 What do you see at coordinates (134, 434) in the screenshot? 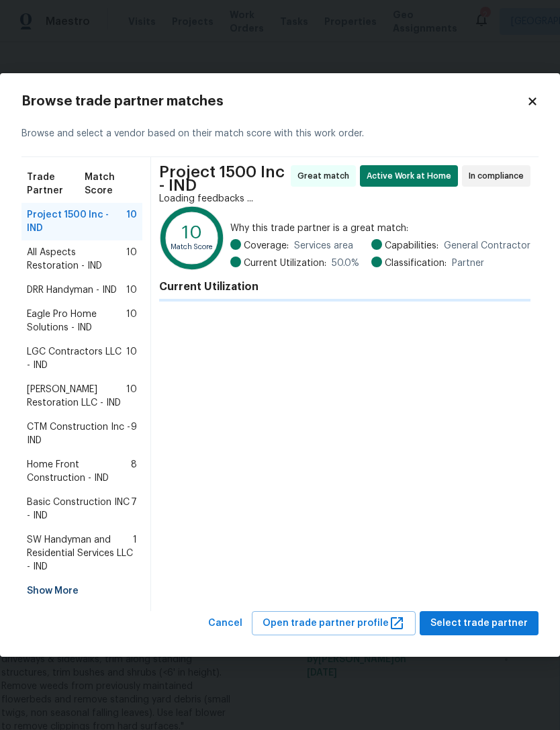
I see `span: 9` at bounding box center [134, 434].